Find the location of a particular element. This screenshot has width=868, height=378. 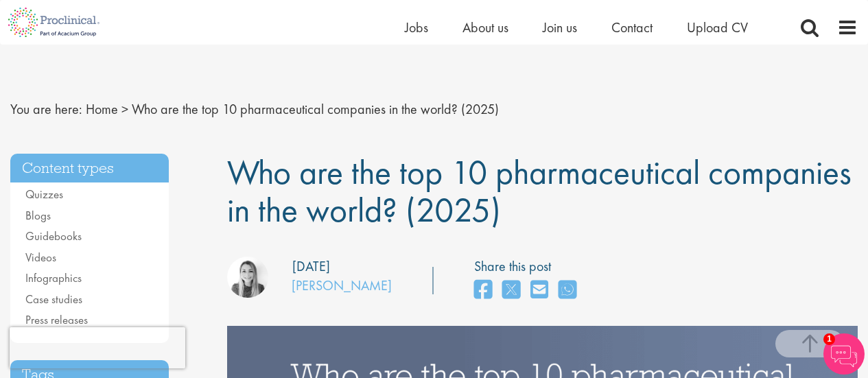

a: Infographics is located at coordinates (53, 278).